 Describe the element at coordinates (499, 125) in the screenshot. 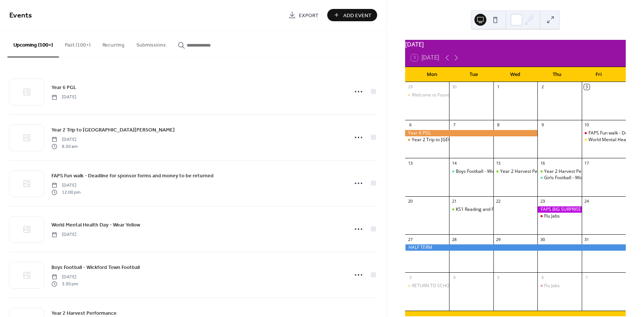

I see `div: 8` at that location.